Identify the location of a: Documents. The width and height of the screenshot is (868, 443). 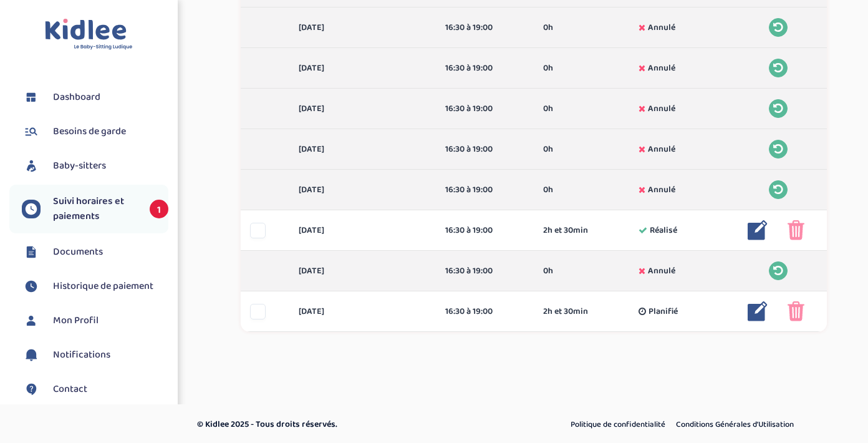
(95, 252).